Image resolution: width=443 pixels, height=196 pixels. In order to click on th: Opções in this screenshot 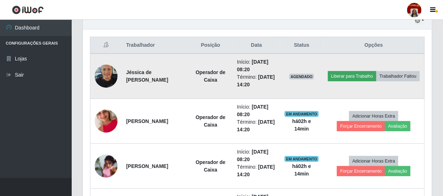, I will do `click(374, 45)`.